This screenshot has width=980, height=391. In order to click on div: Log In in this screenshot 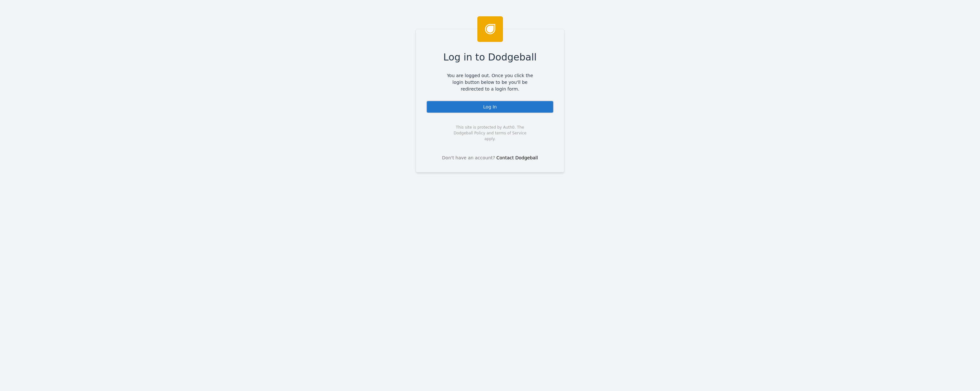, I will do `click(490, 107)`.